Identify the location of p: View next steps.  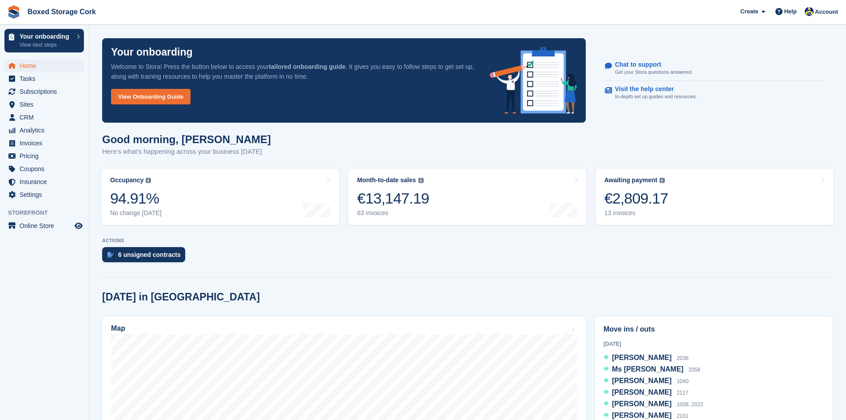
(46, 45).